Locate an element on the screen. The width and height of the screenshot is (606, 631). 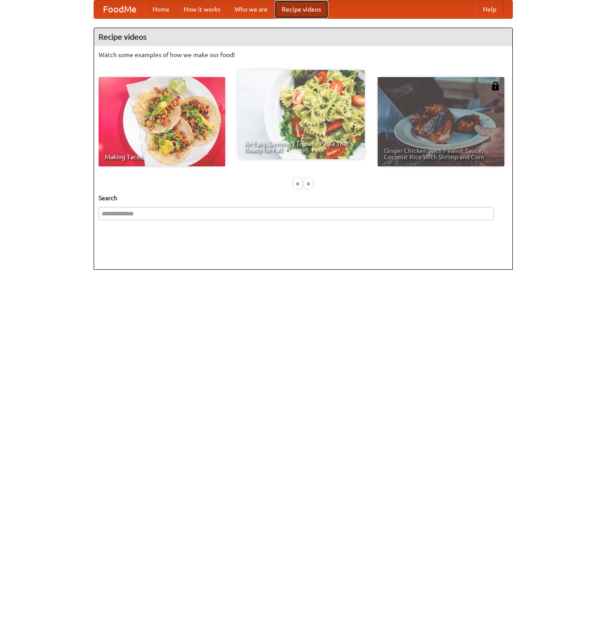
a: FoodMe is located at coordinates (119, 9).